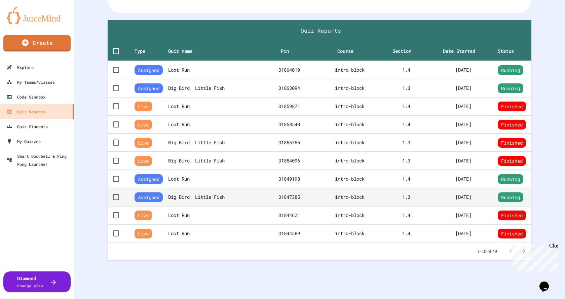  Describe the element at coordinates (144, 51) in the screenshot. I see `span: Type` at that location.